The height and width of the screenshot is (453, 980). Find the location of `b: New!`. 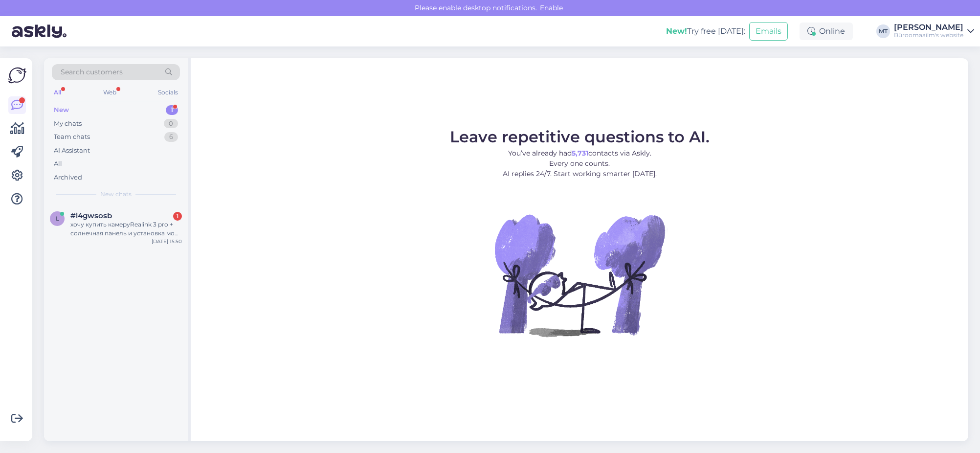

b: New! is located at coordinates (676, 31).